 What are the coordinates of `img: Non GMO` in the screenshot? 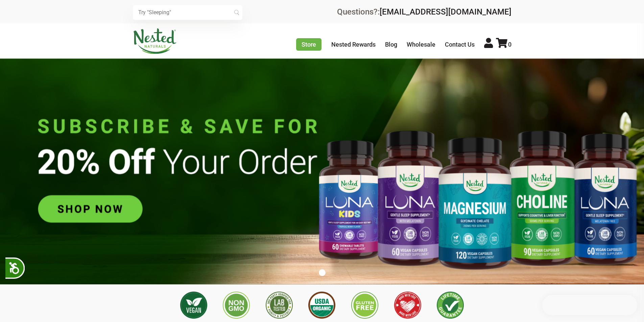 It's located at (236, 306).